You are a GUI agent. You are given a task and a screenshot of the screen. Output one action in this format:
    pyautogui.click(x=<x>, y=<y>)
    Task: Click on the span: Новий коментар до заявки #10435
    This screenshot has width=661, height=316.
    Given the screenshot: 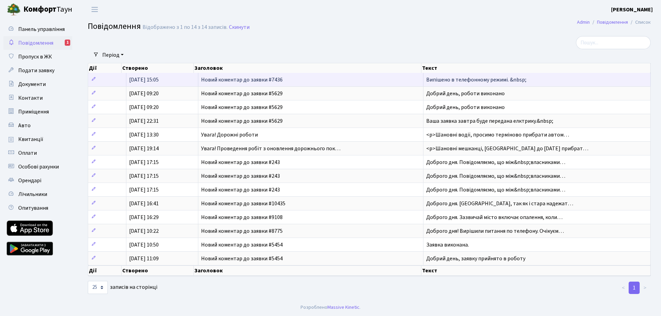 What is the action you would take?
    pyautogui.click(x=243, y=204)
    